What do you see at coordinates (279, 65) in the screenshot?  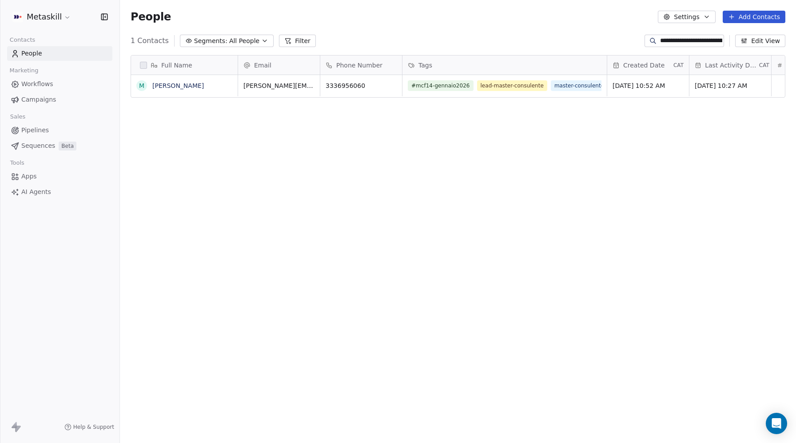 I see `div: Email` at bounding box center [279, 65].